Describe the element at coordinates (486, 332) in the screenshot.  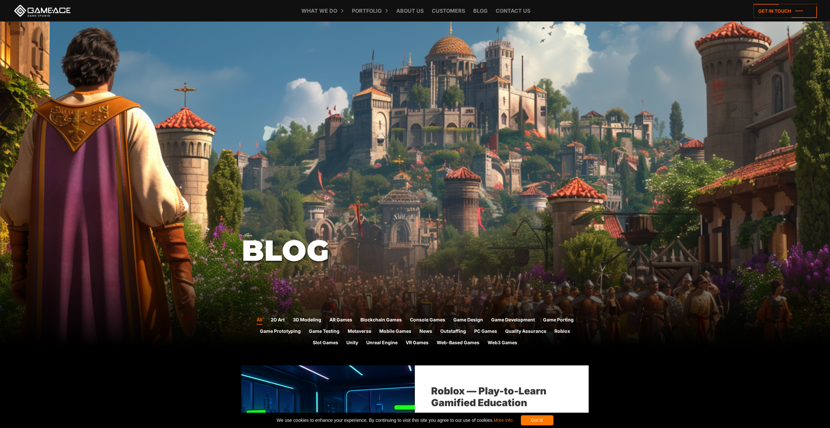
I see `a: PC Games` at that location.